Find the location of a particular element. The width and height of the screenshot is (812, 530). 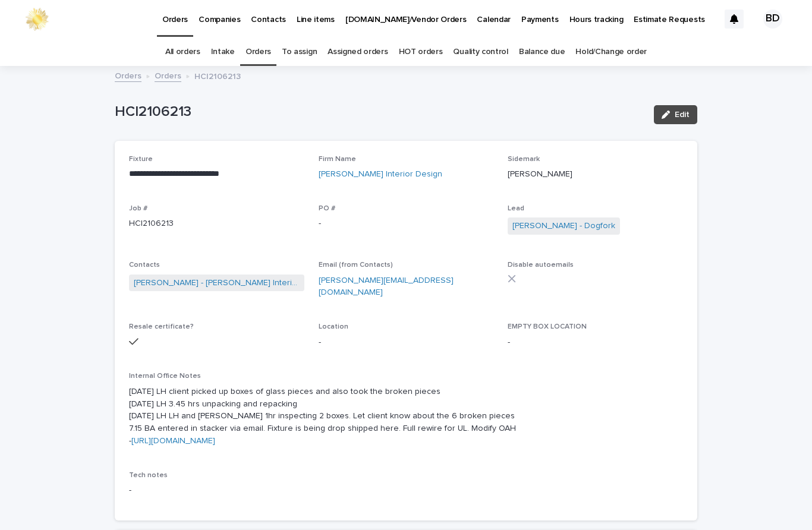

a: Hold/Change order is located at coordinates (612, 52).